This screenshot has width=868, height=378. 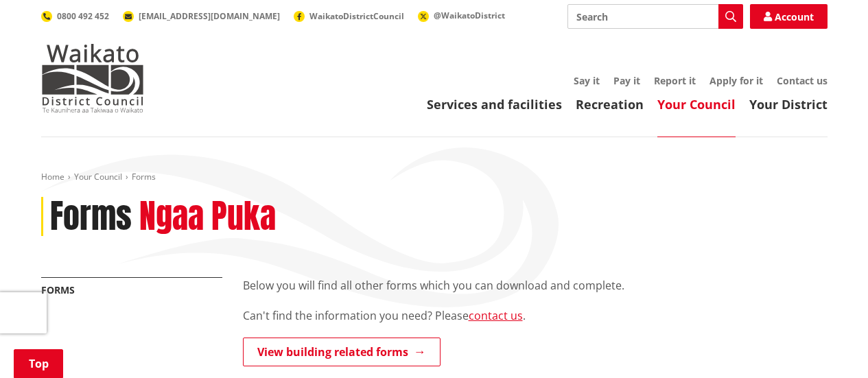 I want to click on a: Say it, so click(x=587, y=80).